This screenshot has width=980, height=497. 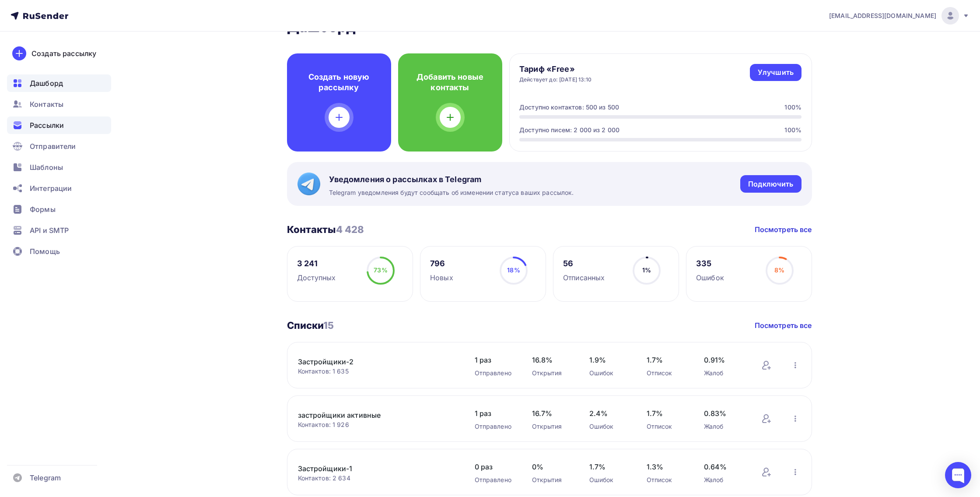 What do you see at coordinates (552, 413) in the screenshot?
I see `span: 16.7%` at bounding box center [552, 413].